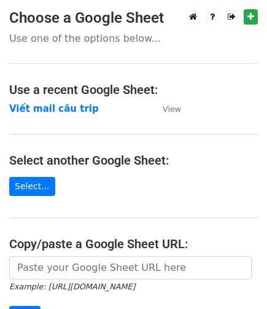 This screenshot has width=267, height=309. What do you see at coordinates (32, 186) in the screenshot?
I see `a: Select...` at bounding box center [32, 186].